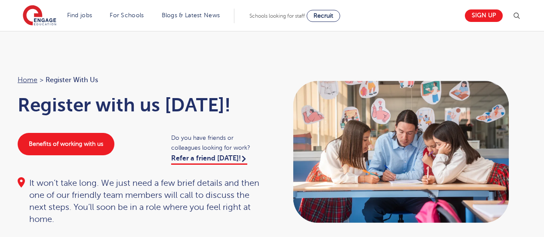 The image size is (544, 237). What do you see at coordinates (191, 15) in the screenshot?
I see `a: Blogs & Latest News` at bounding box center [191, 15].